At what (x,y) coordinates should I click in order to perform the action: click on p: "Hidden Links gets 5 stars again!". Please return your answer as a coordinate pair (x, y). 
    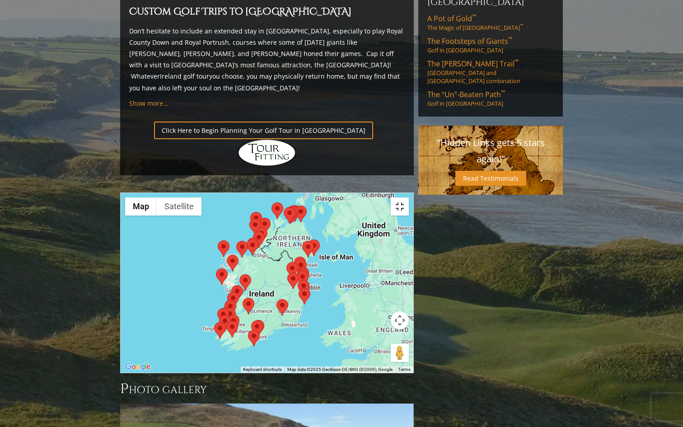
    Looking at the image, I should click on (490, 151).